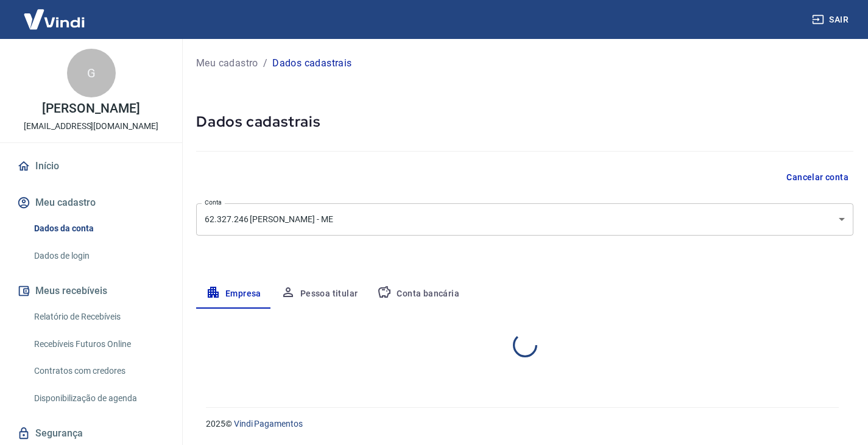 The height and width of the screenshot is (445, 868). What do you see at coordinates (91, 203) in the screenshot?
I see `button: Meu cadastro` at bounding box center [91, 203].